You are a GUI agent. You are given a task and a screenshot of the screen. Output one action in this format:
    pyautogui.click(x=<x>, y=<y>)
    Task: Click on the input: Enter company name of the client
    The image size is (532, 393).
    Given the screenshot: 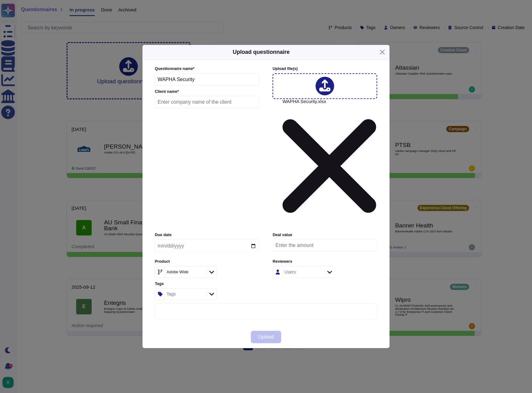 What is the action you would take?
    pyautogui.click(x=207, y=102)
    